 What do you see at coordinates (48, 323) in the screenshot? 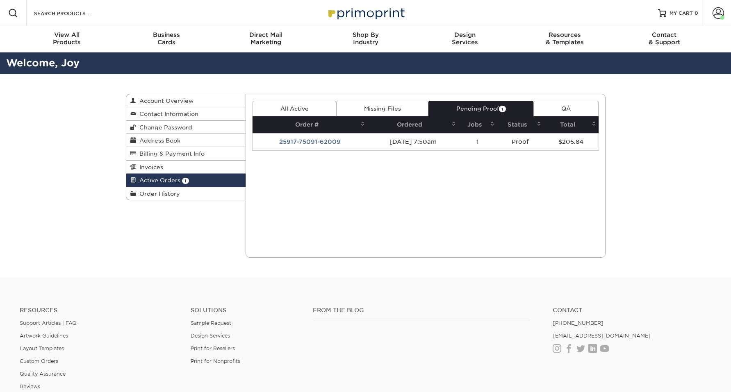
I see `a: Support Articles | FAQ` at bounding box center [48, 323].